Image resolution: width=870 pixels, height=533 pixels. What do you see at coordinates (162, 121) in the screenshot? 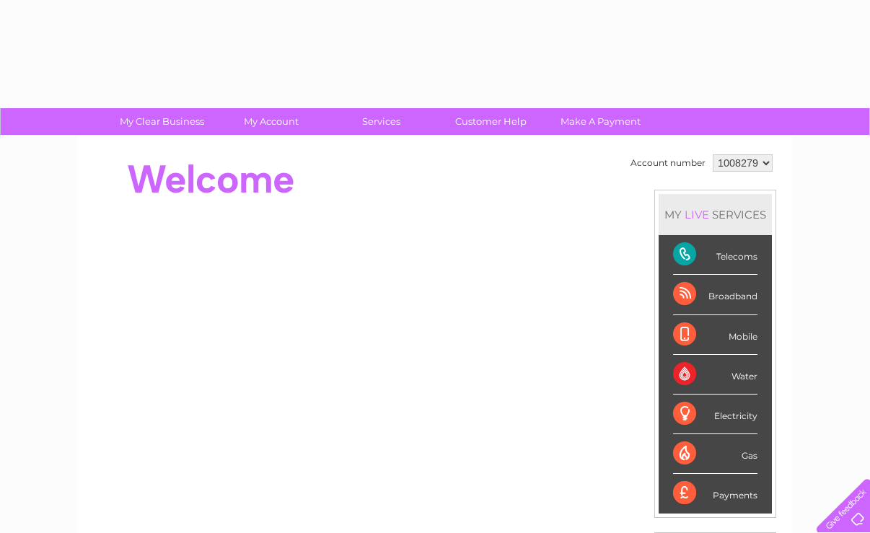
I see `a: My Clear Business` at bounding box center [162, 121].